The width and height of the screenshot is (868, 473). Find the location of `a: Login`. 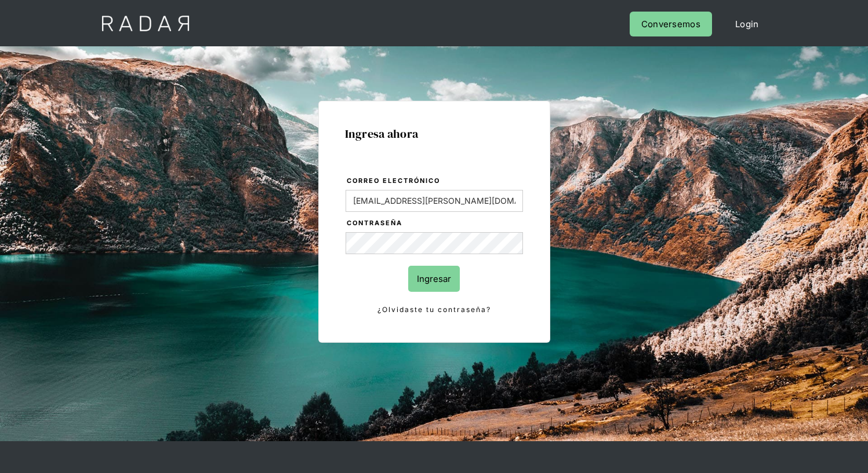

a: Login is located at coordinates (747, 23).